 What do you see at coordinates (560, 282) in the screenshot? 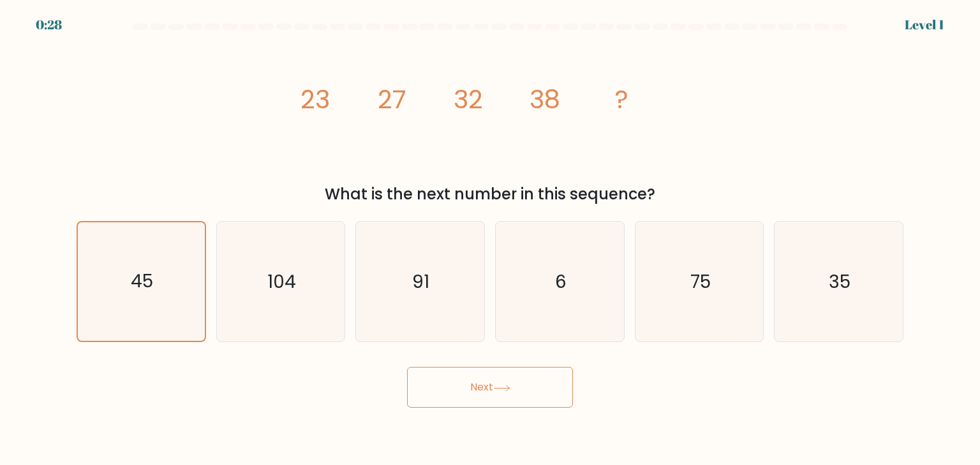
I see `text: 6` at bounding box center [560, 282].